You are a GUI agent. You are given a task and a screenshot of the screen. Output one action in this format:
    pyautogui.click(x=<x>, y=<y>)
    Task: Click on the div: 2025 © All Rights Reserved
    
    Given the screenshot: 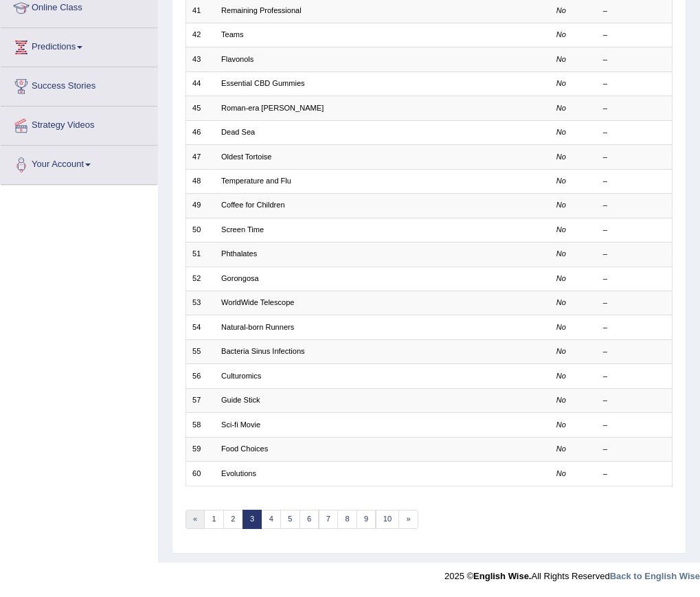 What is the action you would take?
    pyautogui.click(x=572, y=572)
    